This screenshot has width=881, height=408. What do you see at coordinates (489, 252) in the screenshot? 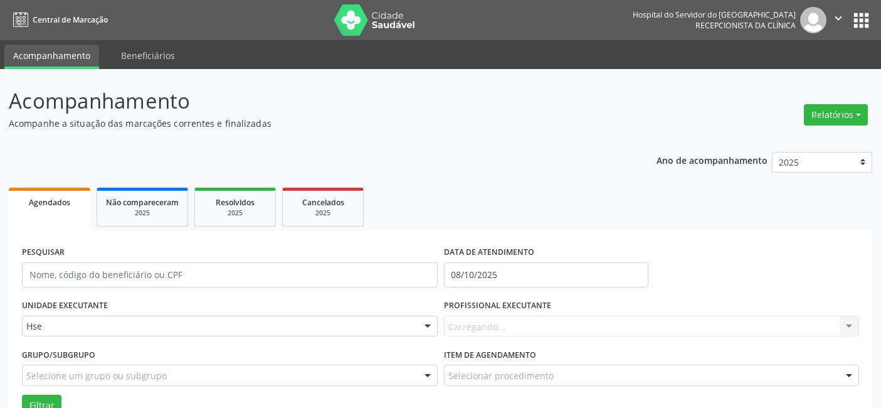
I see `label: DATA DE ATENDIMENTO` at bounding box center [489, 252].